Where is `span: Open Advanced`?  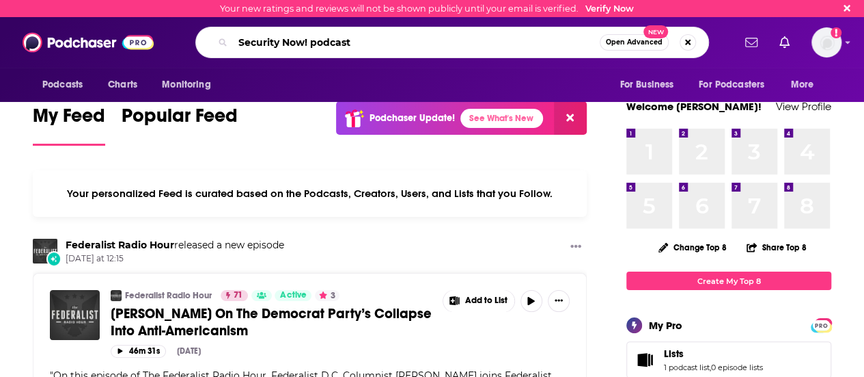 span: Open Advanced is located at coordinates (634, 42).